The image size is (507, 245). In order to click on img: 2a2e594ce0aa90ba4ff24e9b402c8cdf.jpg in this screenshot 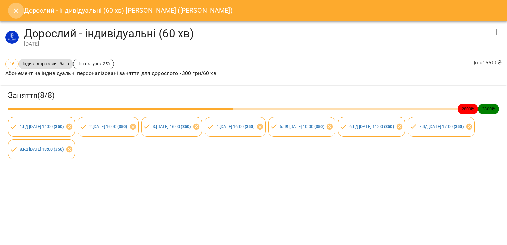, I will do `click(12, 37)`.